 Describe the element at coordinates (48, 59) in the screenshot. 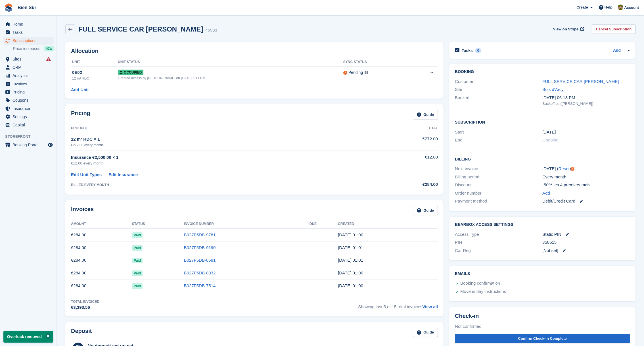

I see `i: Smart entry sync failures have occurred` at that location.